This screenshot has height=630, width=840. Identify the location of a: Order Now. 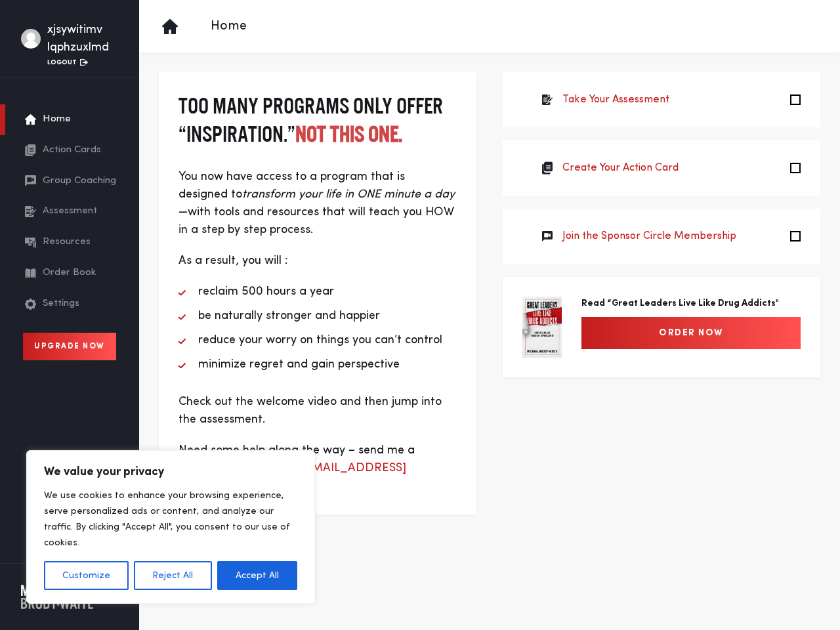
(691, 333).